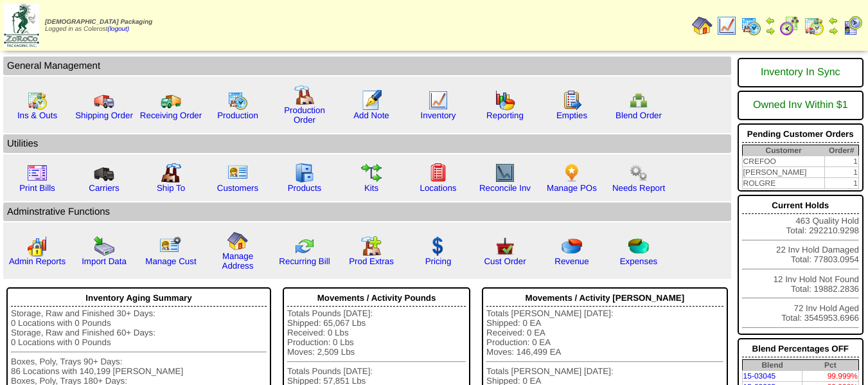  I want to click on td: Utilities, so click(367, 143).